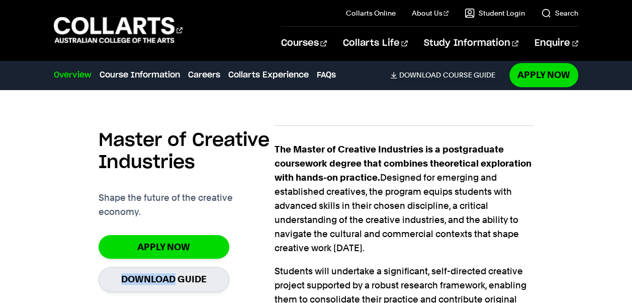 The image size is (632, 303). I want to click on a: Careers, so click(204, 75).